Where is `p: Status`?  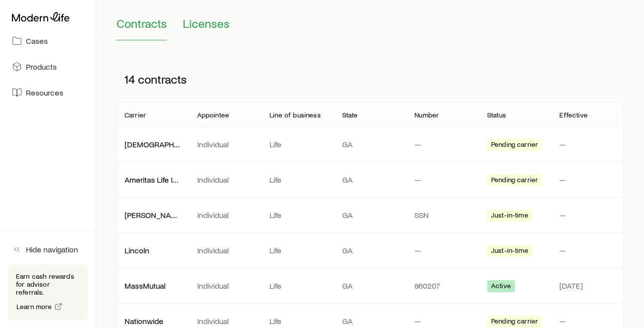 p: Status is located at coordinates (497, 115).